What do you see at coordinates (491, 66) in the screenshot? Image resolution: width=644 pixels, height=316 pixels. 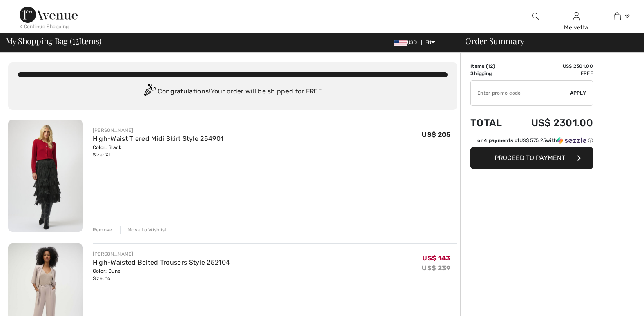 I see `td: Items ( )` at bounding box center [491, 66].